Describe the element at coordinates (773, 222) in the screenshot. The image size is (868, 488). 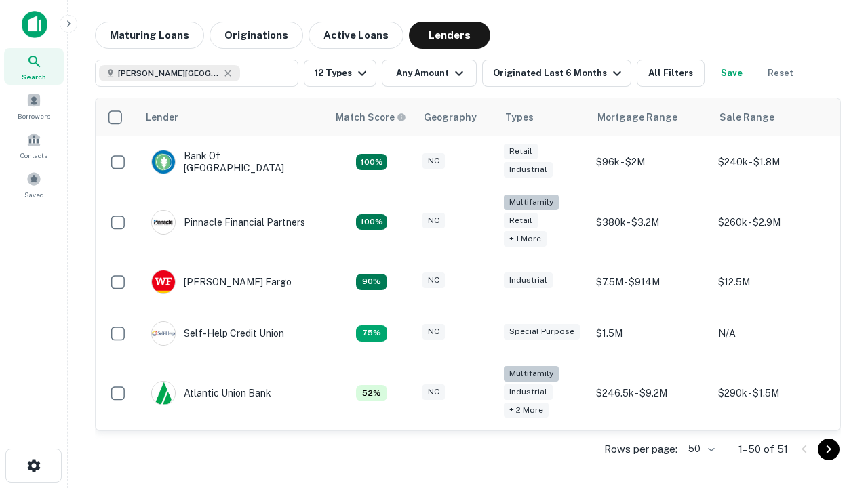
I see `td: $260k - $2.9M` at that location.